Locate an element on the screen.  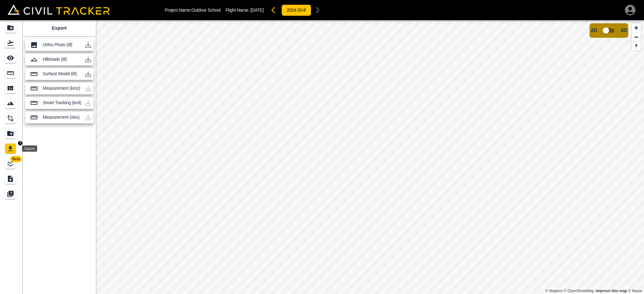
canvas: Map is located at coordinates (370, 157).